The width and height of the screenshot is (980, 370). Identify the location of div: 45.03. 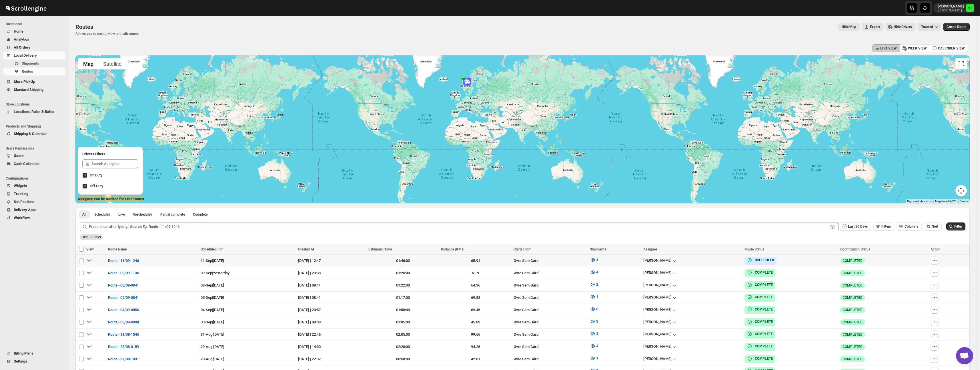
(475, 322).